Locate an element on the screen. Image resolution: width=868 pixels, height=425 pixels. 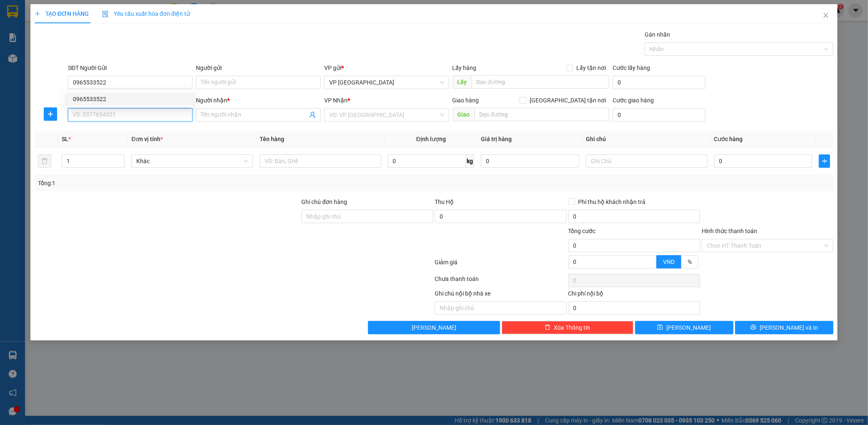
label: Cước lấy hàng is located at coordinates (631, 68).